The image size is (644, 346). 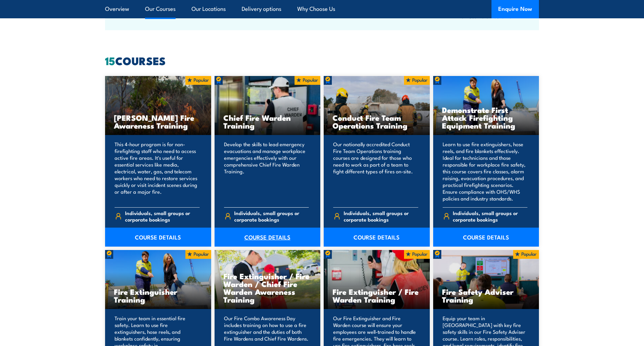 I want to click on p: Develop the skills to lead emergency evacuations and manage workplace emergencies effectively wit..., so click(x=267, y=171).